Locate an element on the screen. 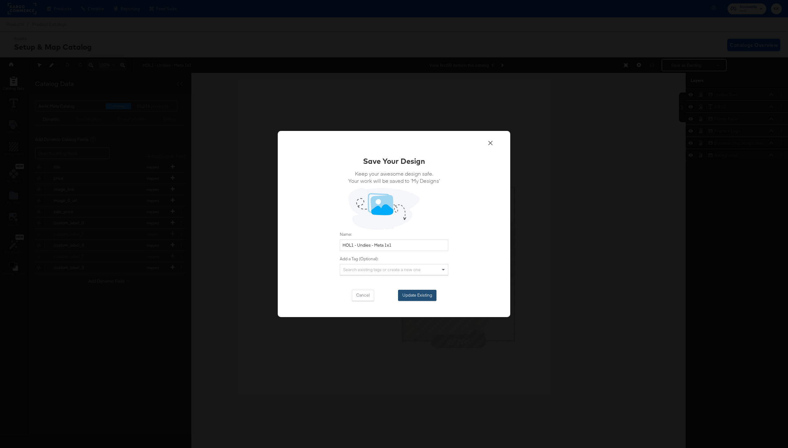 The height and width of the screenshot is (448, 788). div: Save Your Design is located at coordinates (394, 161).